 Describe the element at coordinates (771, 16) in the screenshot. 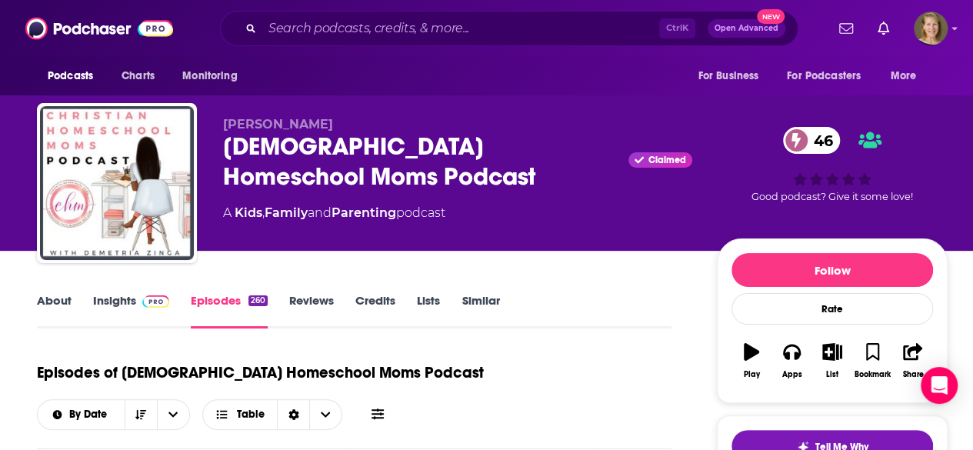

I see `span: New` at that location.